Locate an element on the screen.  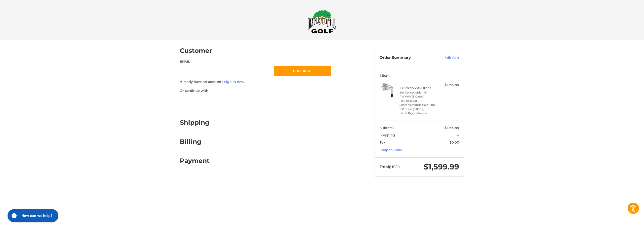
img: Maple Hill Golf is located at coordinates (322, 22).